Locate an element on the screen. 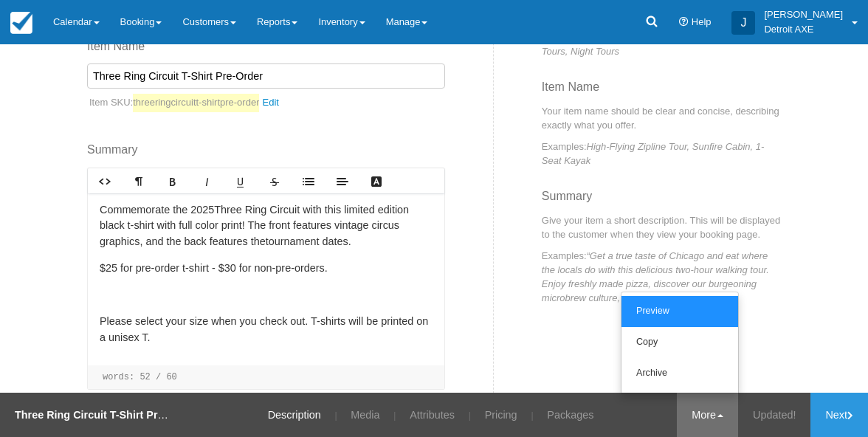 The width and height of the screenshot is (868, 437). a: More is located at coordinates (707, 415).